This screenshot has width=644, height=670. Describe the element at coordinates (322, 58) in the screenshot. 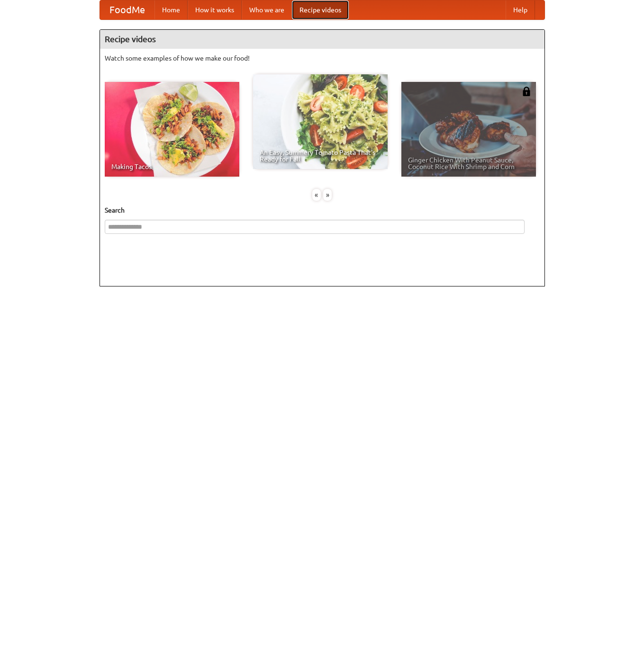

I see `p: Watch some examples of how we make our food!` at that location.